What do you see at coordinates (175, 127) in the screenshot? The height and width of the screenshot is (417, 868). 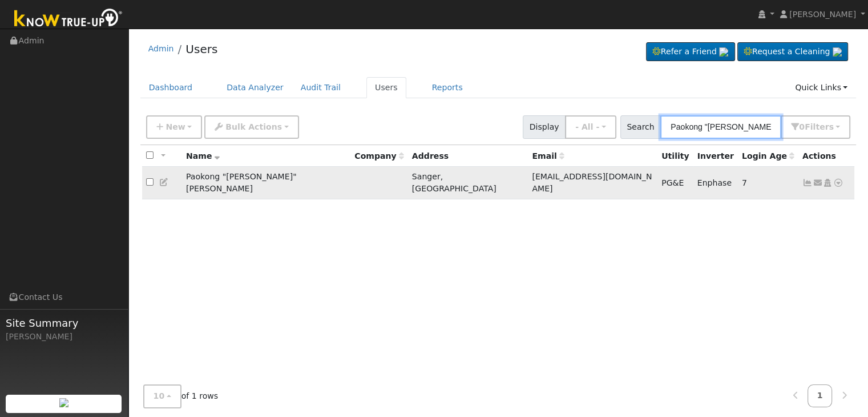 I see `span: New` at bounding box center [175, 127].